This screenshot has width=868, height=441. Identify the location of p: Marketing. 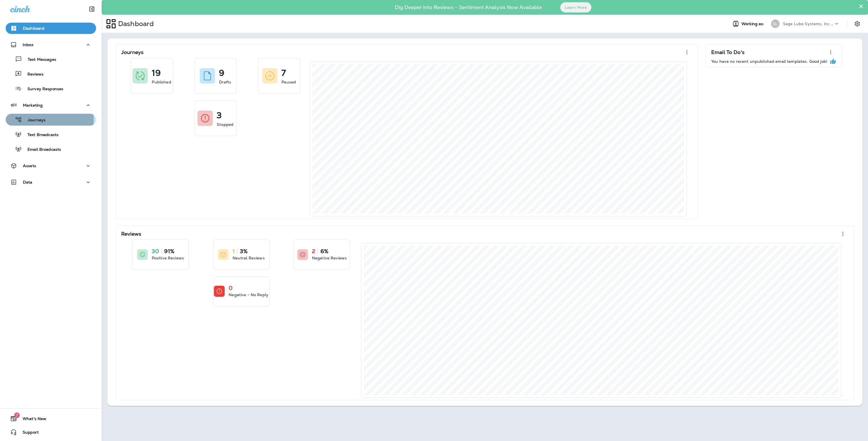
(32, 105).